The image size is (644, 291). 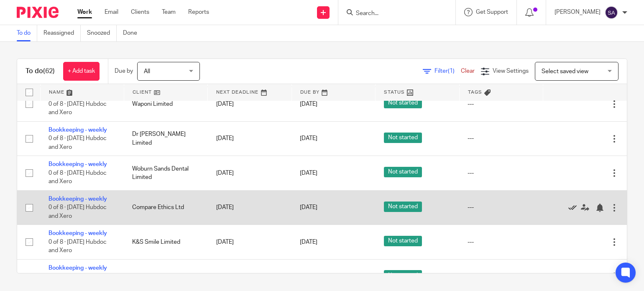 What do you see at coordinates (612, 13) in the screenshot?
I see `img: svg%3E` at bounding box center [612, 13].